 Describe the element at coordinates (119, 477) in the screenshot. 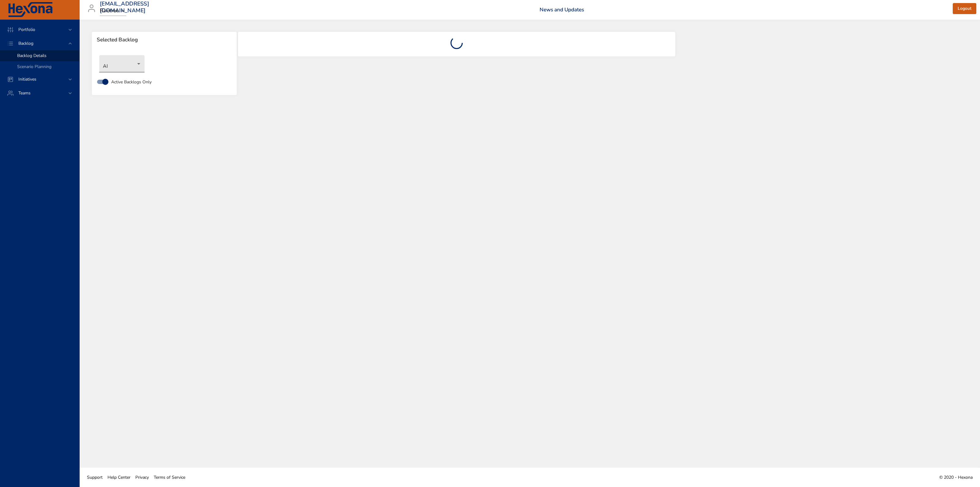

I see `a: Help Center` at that location.